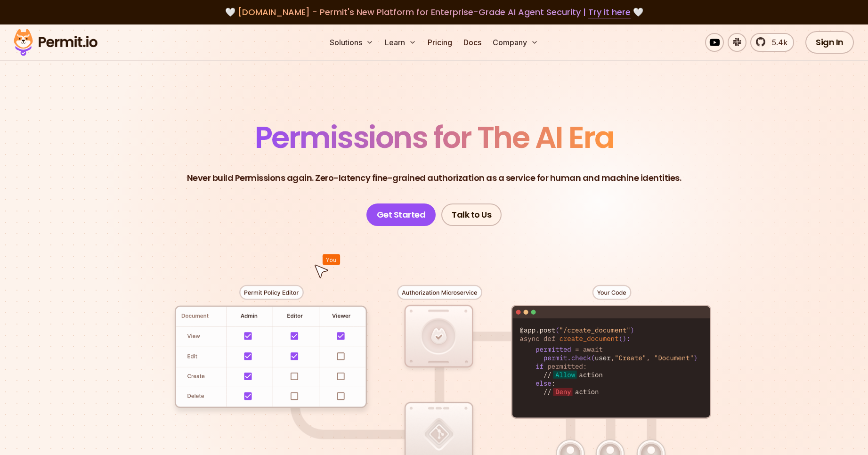  I want to click on a: Get Started, so click(402, 215).